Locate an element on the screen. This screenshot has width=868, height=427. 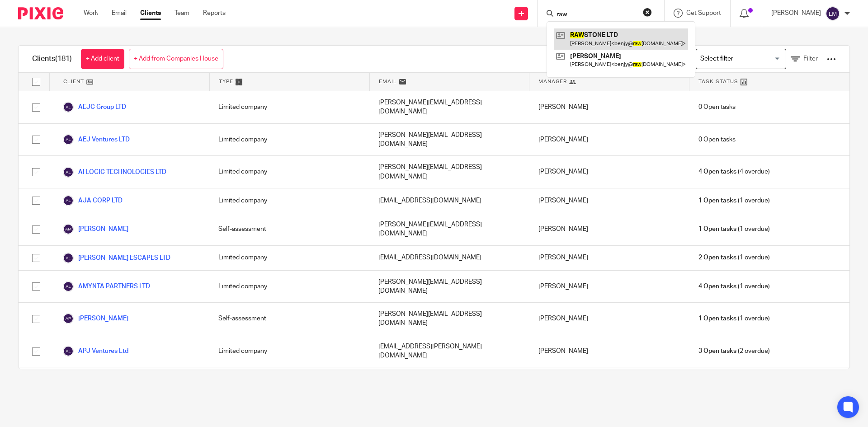
span: Manager is located at coordinates (552, 81).